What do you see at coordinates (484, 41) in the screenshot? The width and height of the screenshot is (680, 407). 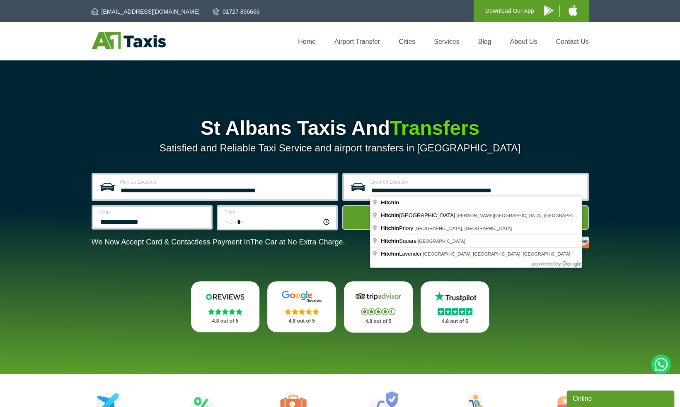 I see `a: Blog` at bounding box center [484, 41].